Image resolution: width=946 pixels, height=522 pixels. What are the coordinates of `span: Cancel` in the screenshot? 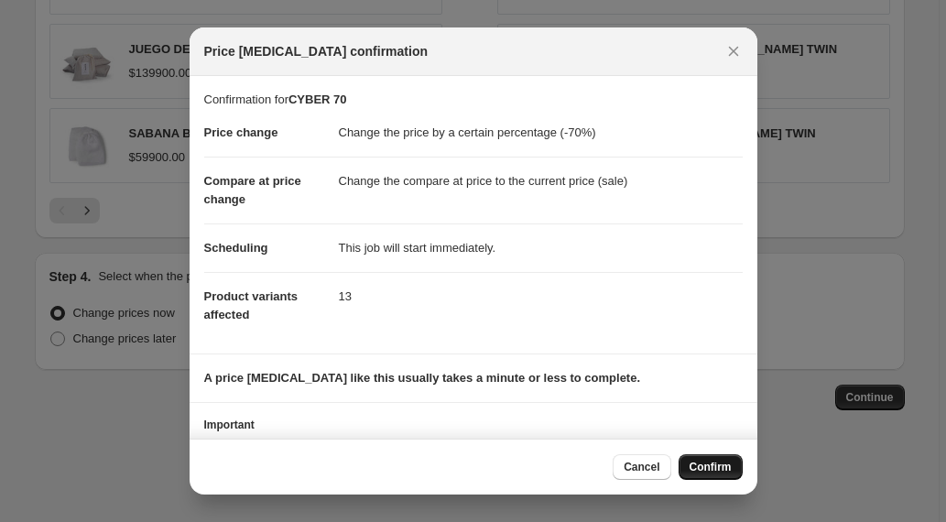 It's located at (641, 467).